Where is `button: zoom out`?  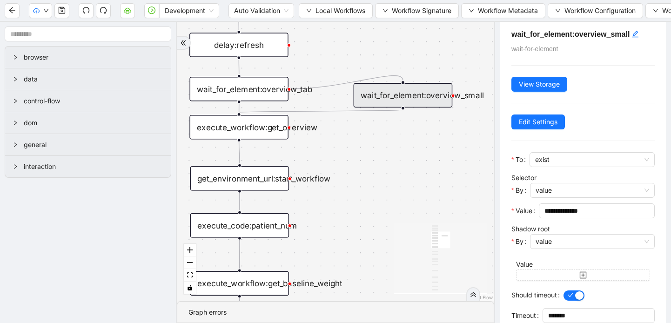
button: zoom out is located at coordinates (190, 263).